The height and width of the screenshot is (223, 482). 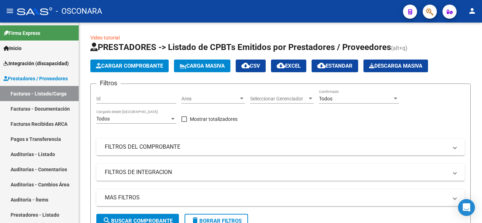 I want to click on button: Descarga Masiva, so click(x=395, y=66).